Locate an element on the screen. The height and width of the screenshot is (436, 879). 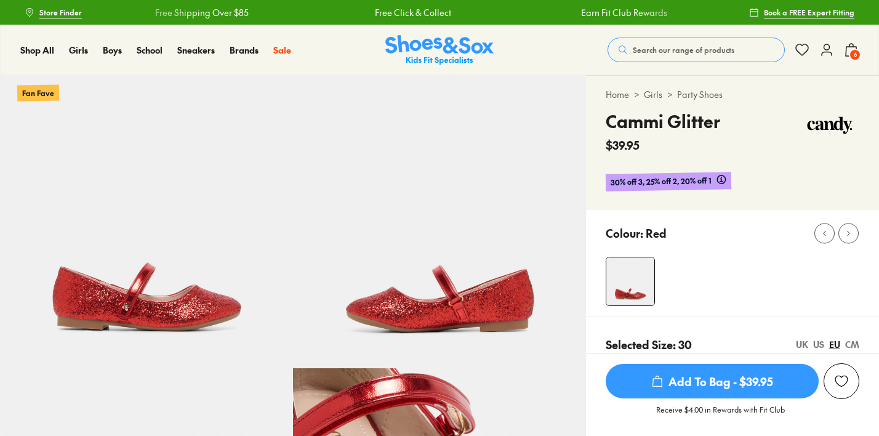
span: Girls is located at coordinates (78, 50).